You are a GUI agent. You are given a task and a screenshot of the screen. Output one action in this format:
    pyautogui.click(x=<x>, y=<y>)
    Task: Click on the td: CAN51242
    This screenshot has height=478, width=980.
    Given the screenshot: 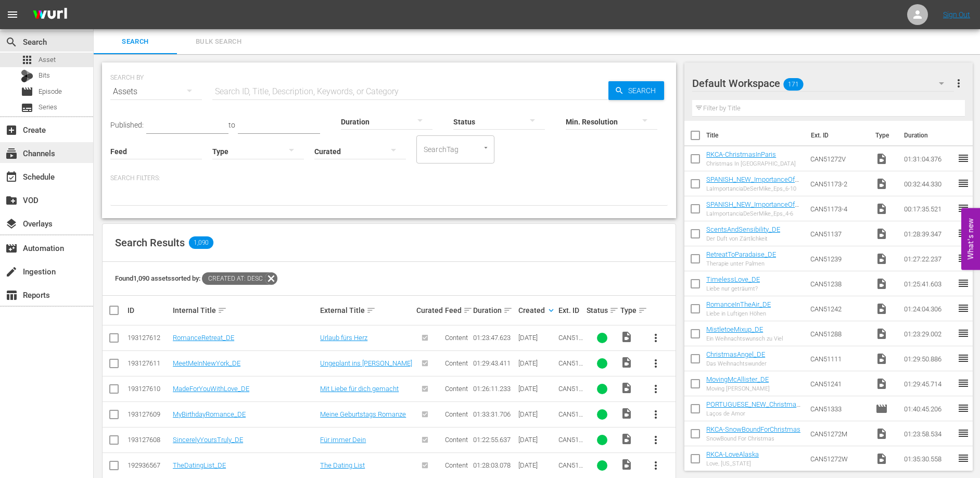 What is the action you would take?
    pyautogui.click(x=839, y=309)
    